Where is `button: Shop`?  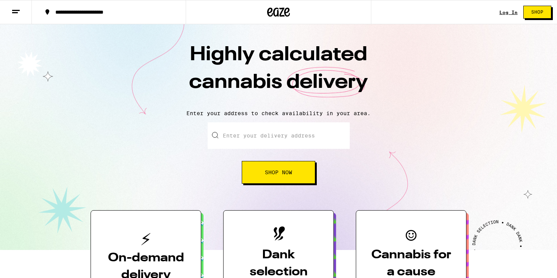
button: Shop is located at coordinates (538, 12).